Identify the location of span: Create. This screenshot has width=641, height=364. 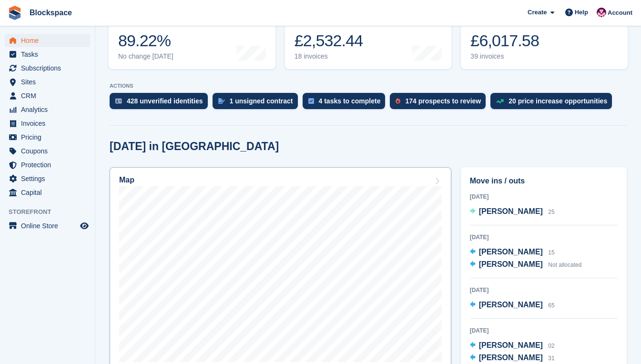
(537, 12).